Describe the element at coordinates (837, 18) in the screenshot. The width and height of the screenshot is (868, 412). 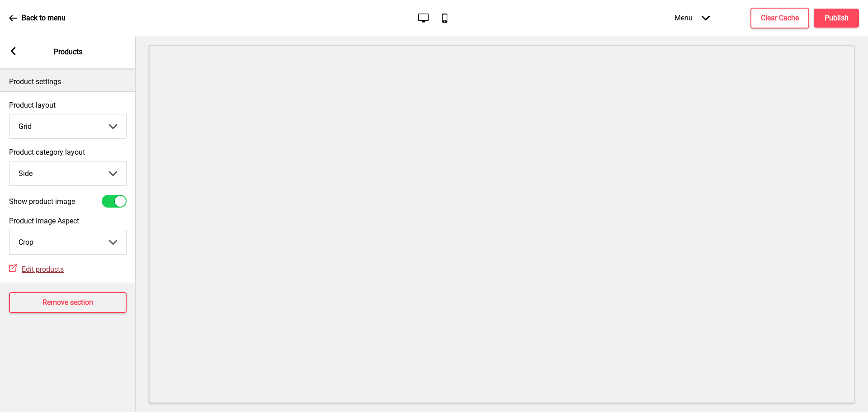
I see `button: Publish` at that location.